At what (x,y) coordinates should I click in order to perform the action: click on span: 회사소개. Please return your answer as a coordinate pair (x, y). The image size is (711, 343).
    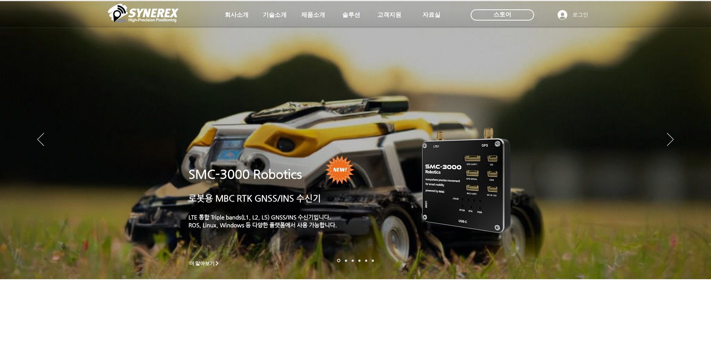
    Looking at the image, I should click on (237, 15).